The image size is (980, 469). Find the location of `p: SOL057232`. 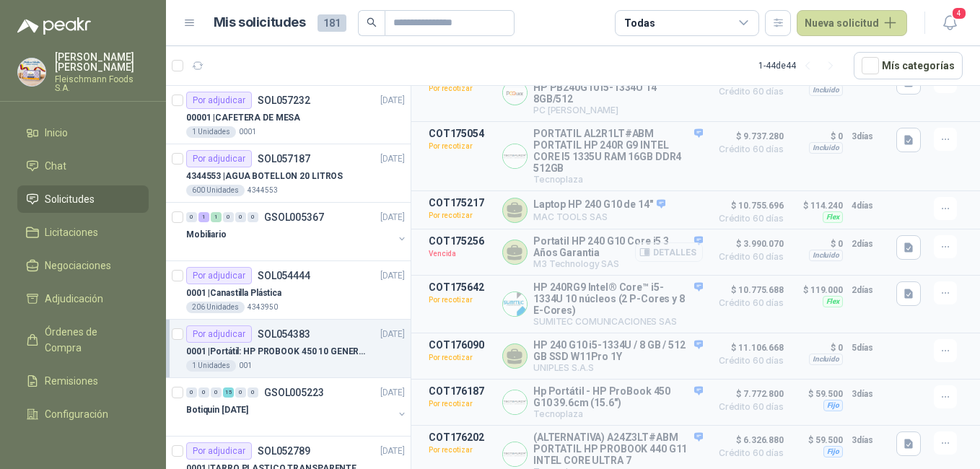

p: SOL057232 is located at coordinates (283, 100).